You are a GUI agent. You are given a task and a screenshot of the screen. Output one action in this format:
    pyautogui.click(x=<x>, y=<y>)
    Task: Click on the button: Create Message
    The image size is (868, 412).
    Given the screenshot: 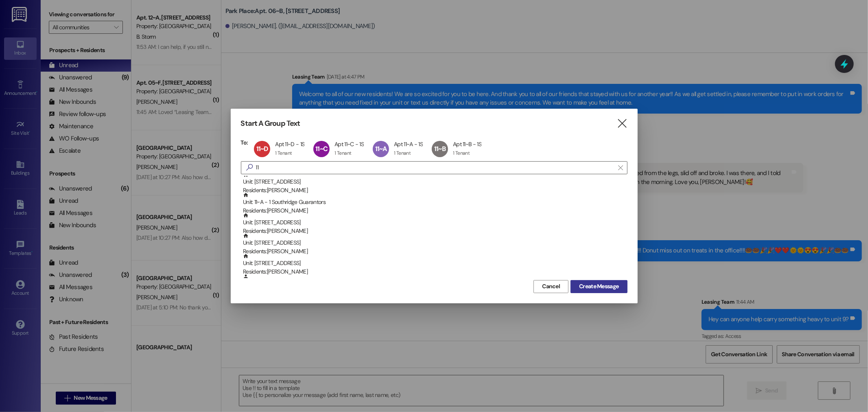 What is the action you would take?
    pyautogui.click(x=598, y=286)
    